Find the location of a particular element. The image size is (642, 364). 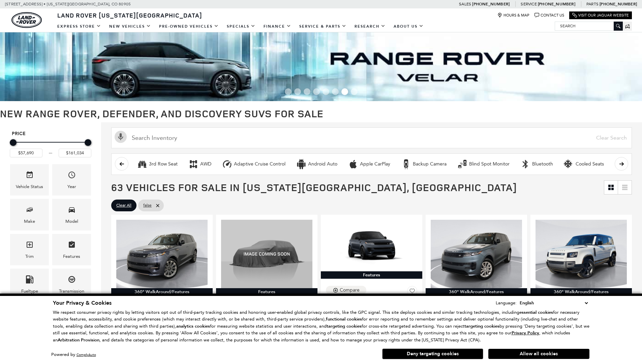

div: MakeMake is located at coordinates (30, 215).